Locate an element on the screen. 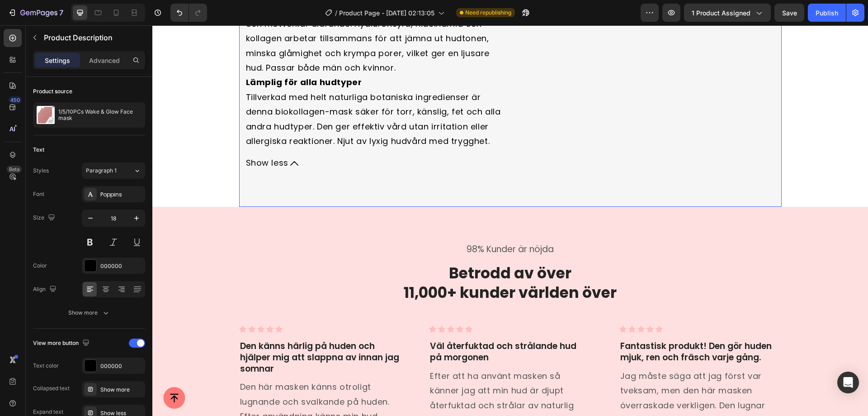  button: 1 product assigned is located at coordinates (728, 13).